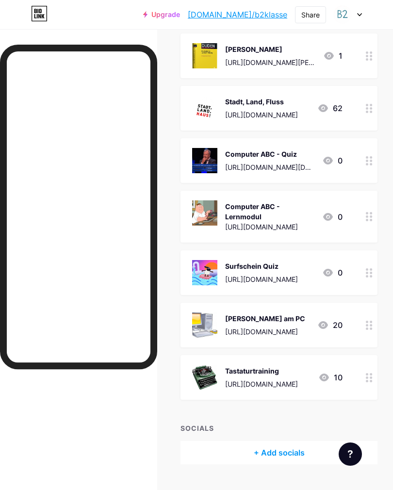 The width and height of the screenshot is (393, 490). I want to click on div: Computer ABC - Lernmodul, so click(270, 211).